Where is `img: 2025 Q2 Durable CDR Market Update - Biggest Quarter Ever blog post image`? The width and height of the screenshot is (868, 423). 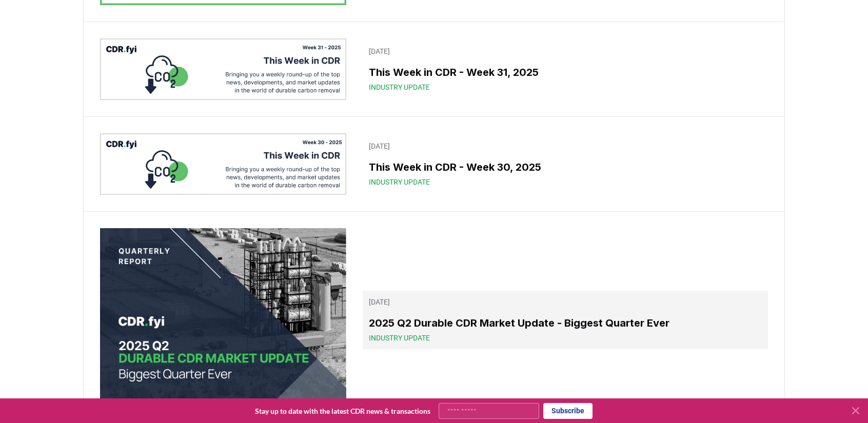 img: 2025 Q2 Durable CDR Market Update - Biggest Quarter Ever blog post image is located at coordinates (223, 321).